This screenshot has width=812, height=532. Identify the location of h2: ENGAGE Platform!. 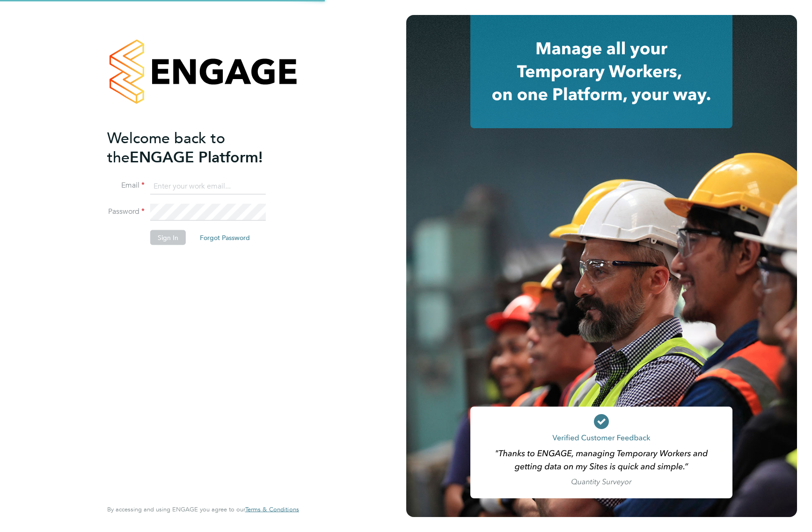
(198, 148).